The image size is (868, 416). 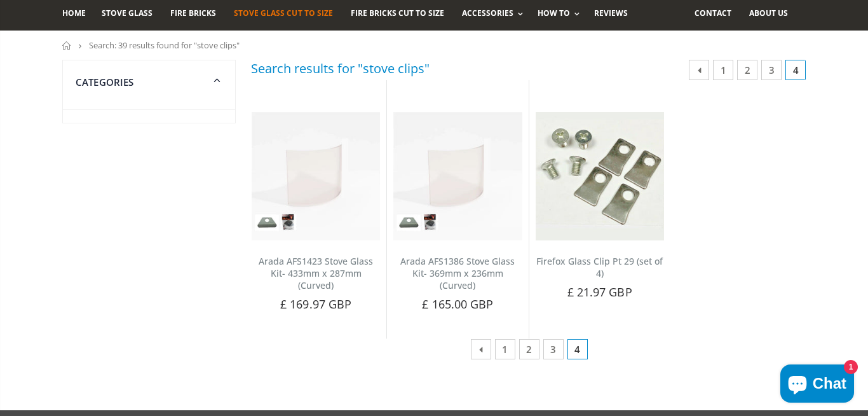 I want to click on a: Arada AFS1423 Stove Glass Kit- 433mm x 287mm (Curved), so click(x=316, y=273).